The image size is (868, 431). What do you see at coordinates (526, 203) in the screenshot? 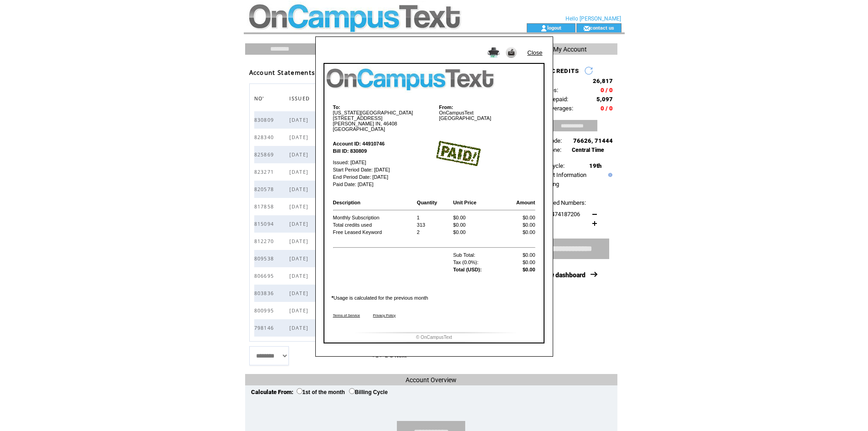
I see `b: Amount` at bounding box center [526, 203].